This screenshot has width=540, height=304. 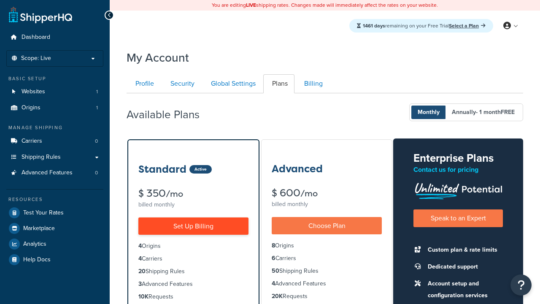 I want to click on strong: 8, so click(x=273, y=245).